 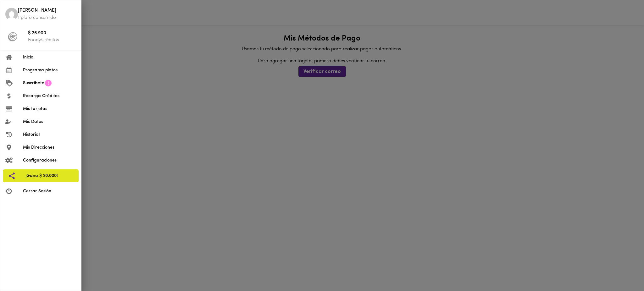 What do you see at coordinates (52, 40) in the screenshot?
I see `p: FoodyCréditos` at bounding box center [52, 40].